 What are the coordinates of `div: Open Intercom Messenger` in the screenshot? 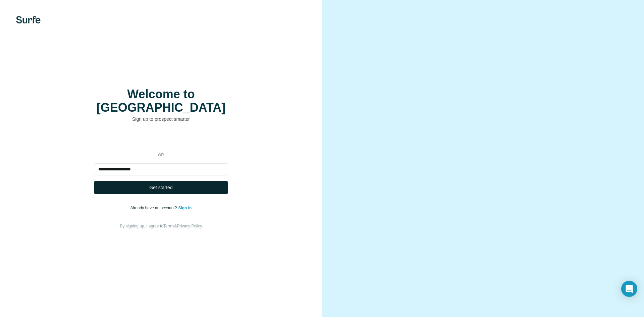 It's located at (629, 289).